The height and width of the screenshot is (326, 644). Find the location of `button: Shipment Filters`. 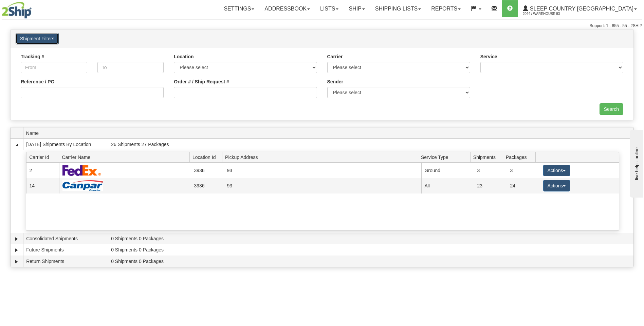

button: Shipment Filters is located at coordinates (37, 39).